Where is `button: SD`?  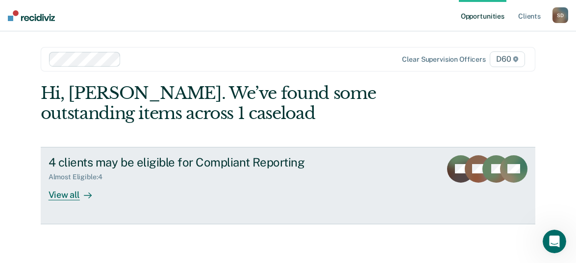 button: SD is located at coordinates (560, 15).